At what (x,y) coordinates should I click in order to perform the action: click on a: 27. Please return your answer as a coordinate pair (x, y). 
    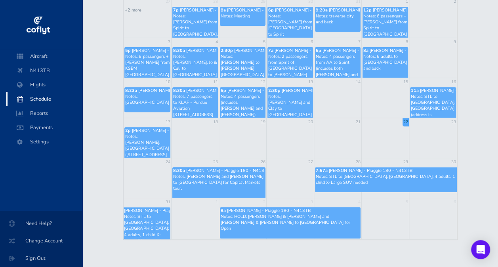
    Looking at the image, I should click on (310, 162).